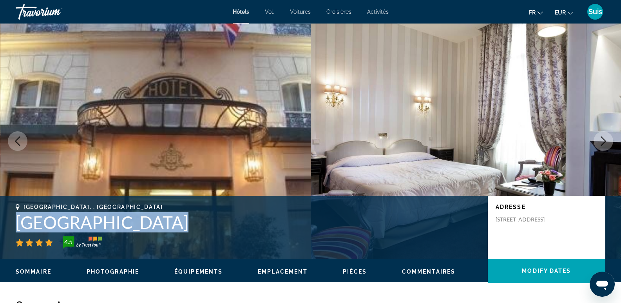 Image resolution: width=621 pixels, height=303 pixels. What do you see at coordinates (546, 271) in the screenshot?
I see `span: Modify Dates` at bounding box center [546, 271].